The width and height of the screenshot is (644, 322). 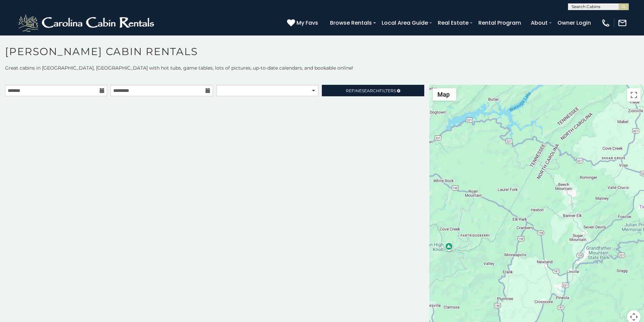 What do you see at coordinates (373, 90) in the screenshot?
I see `a: RefineSearchFilters` at bounding box center [373, 90].